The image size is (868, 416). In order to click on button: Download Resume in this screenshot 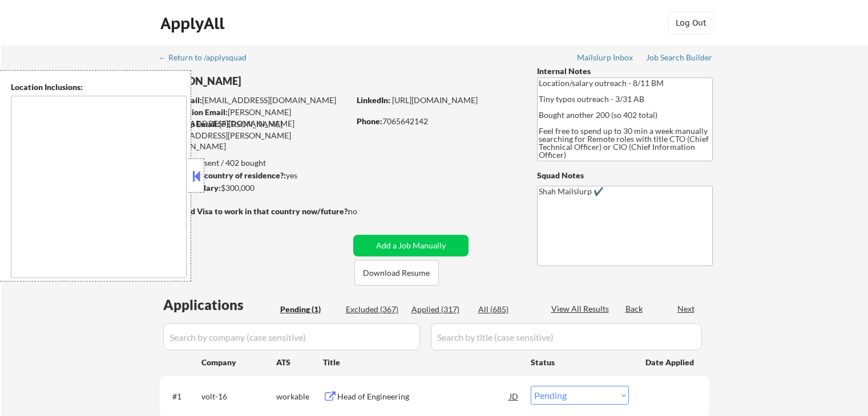, I will do `click(396, 272)`.